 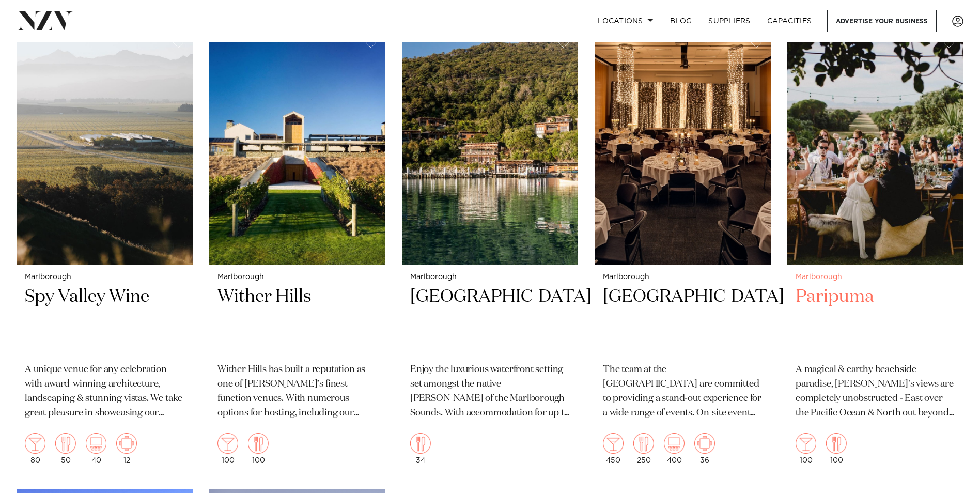 What do you see at coordinates (626, 21) in the screenshot?
I see `a: Locations` at bounding box center [626, 21].